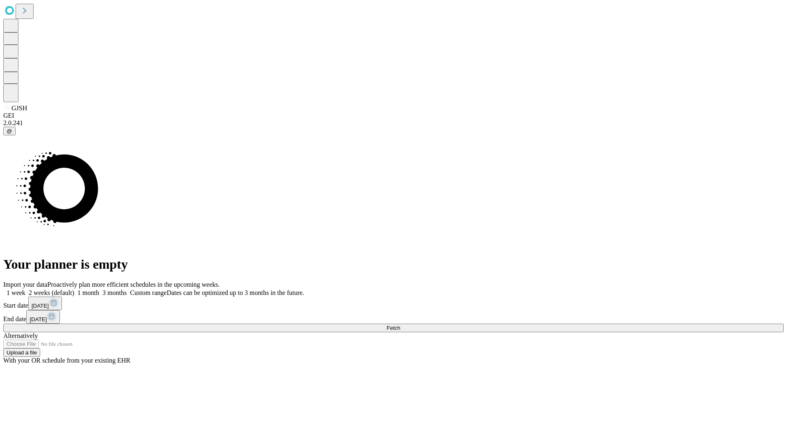 This screenshot has height=443, width=787. I want to click on div: End date, so click(393, 316).